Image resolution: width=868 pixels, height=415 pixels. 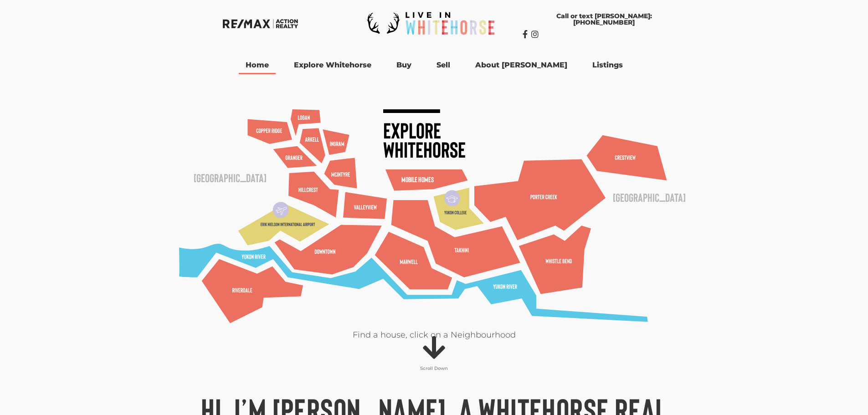 I want to click on nav: Menu, so click(x=434, y=65).